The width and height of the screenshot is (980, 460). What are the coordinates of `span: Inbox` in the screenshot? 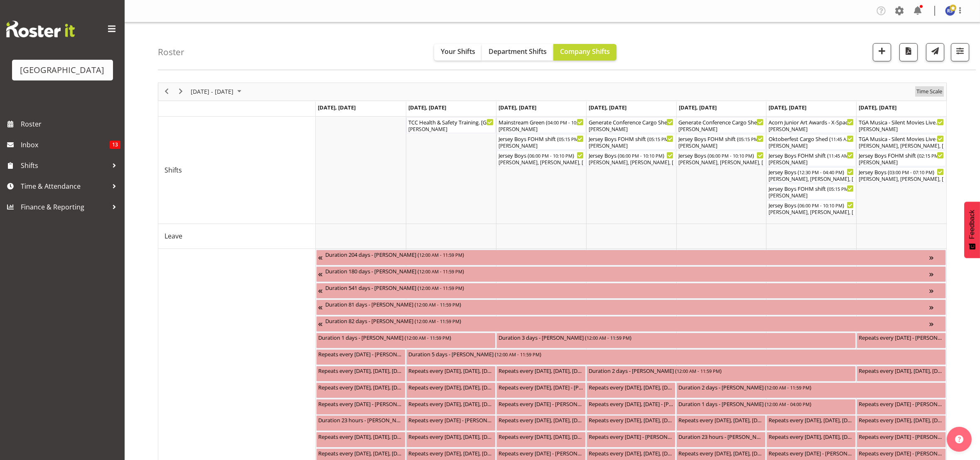 It's located at (65, 145).